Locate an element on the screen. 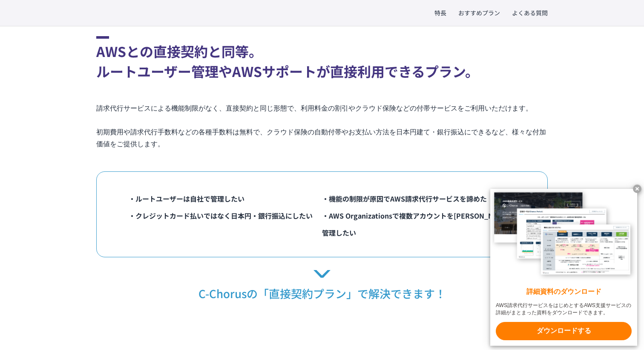 The width and height of the screenshot is (644, 350). p: C-Chorusの「直接契約プラン」で解決できます！ is located at coordinates (322, 285).